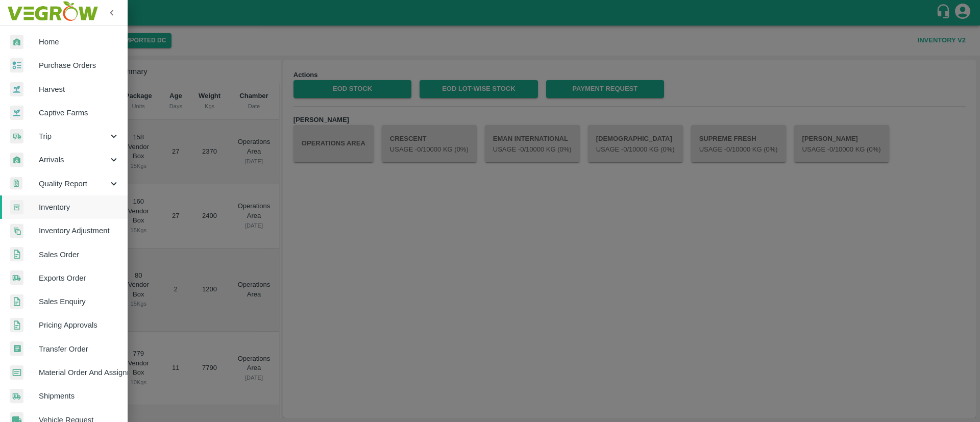 The image size is (980, 422). What do you see at coordinates (79, 112) in the screenshot?
I see `span: Captive Farms` at bounding box center [79, 112].